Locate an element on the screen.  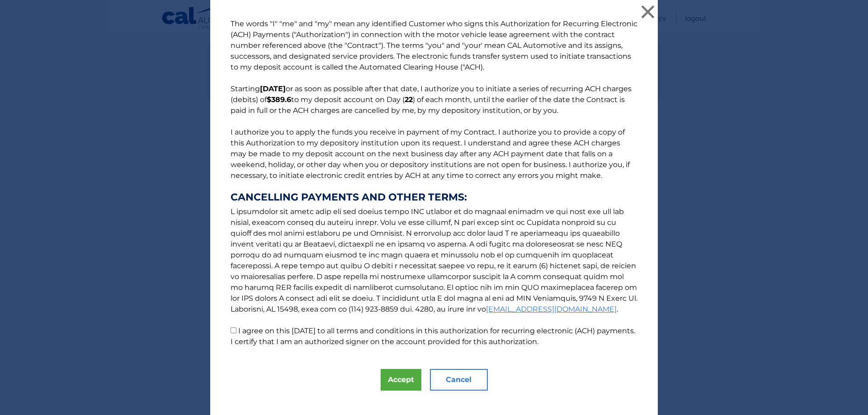
button: Accept is located at coordinates (401, 380).